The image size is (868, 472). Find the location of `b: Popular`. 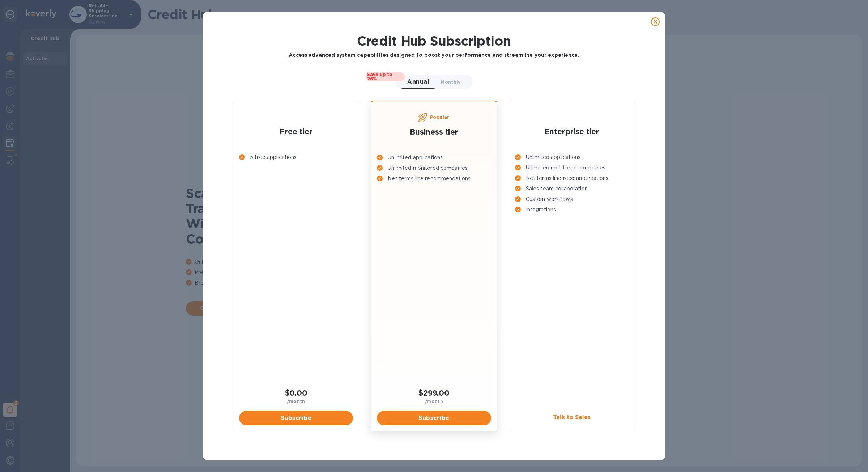

b: Popular is located at coordinates (440, 117).